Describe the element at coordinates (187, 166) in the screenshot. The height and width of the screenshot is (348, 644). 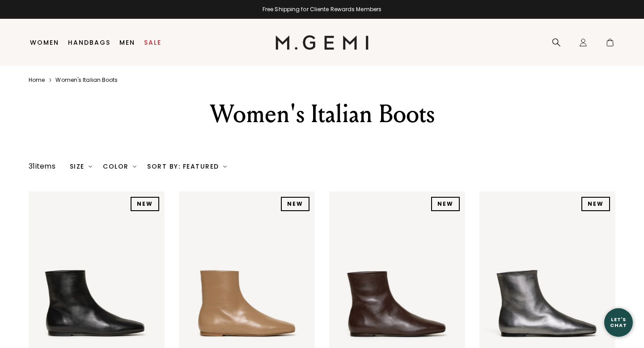
I see `div: Sort By: Featured` at that location.